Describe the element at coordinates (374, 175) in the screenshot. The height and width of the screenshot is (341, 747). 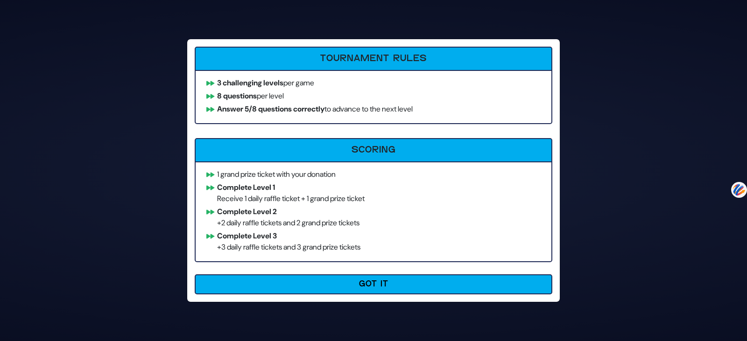
I see `li: 1 grand prize ticket with your donation` at that location.